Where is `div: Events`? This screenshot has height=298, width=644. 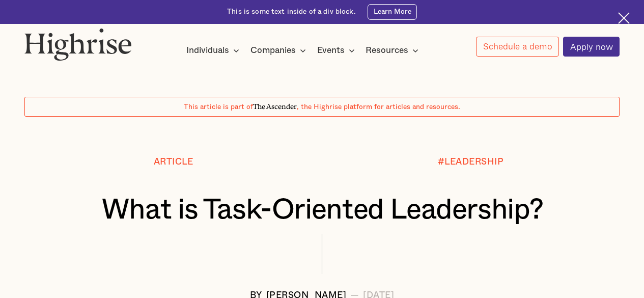 div: Events is located at coordinates (331, 51).